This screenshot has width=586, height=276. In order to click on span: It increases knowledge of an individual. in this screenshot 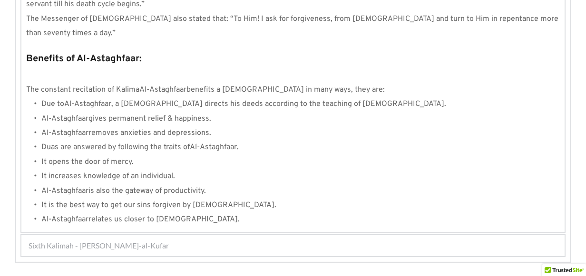, I will do `click(108, 177)`.